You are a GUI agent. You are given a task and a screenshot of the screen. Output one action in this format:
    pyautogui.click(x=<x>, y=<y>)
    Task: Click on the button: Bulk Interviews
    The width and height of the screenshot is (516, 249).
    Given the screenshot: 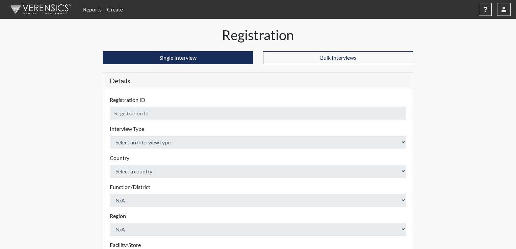 What is the action you would take?
    pyautogui.click(x=338, y=58)
    